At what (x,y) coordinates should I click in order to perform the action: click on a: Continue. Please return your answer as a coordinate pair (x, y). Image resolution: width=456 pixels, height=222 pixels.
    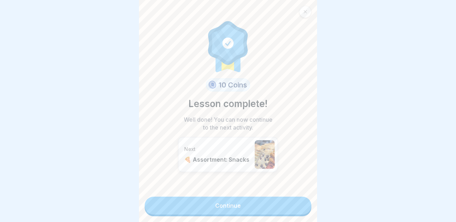
    Looking at the image, I should click on (228, 205).